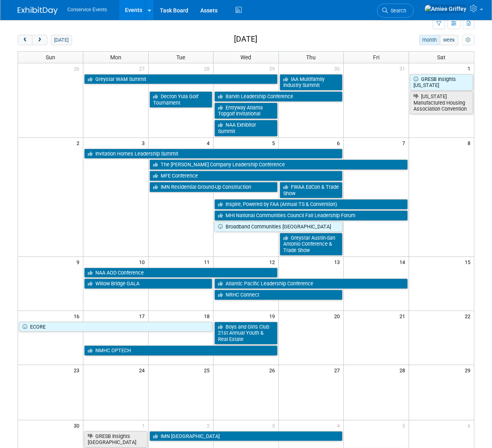 This screenshot has height=448, width=492. Describe the element at coordinates (449, 40) in the screenshot. I see `button: week` at that location.